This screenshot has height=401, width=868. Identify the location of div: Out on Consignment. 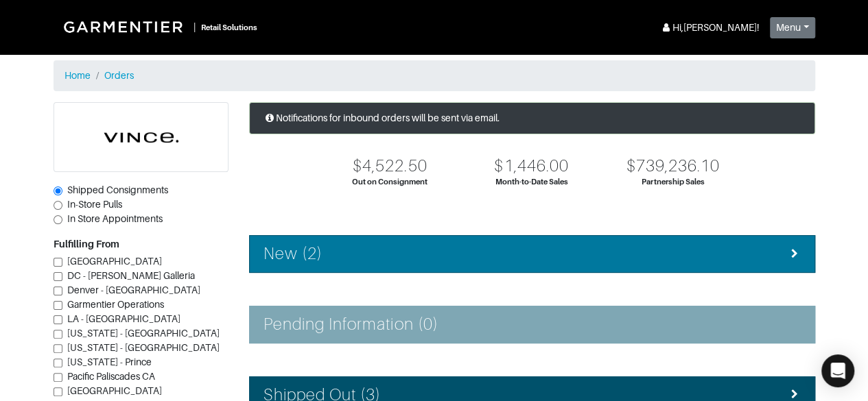
(390, 181).